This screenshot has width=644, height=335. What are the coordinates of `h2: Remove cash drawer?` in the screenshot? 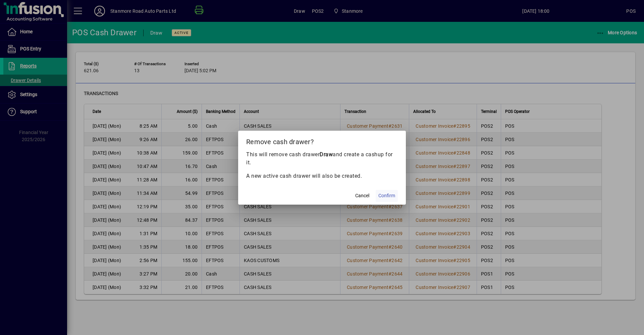 It's located at (322, 140).